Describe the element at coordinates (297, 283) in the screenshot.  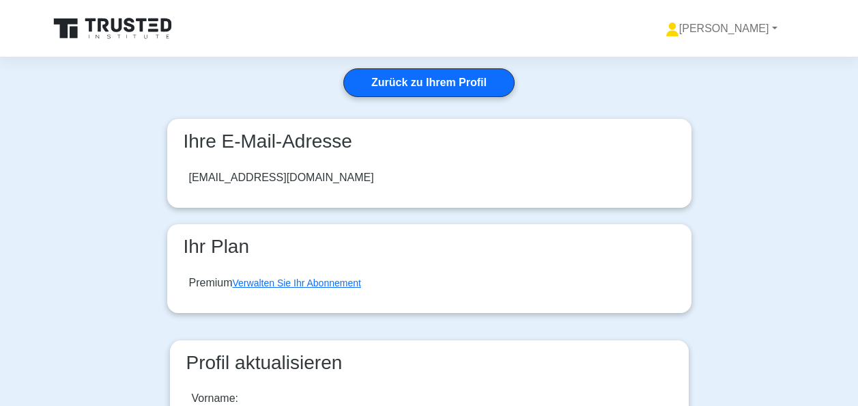
I see `a: Verwalten Sie Ihr Abonnement` at that location.